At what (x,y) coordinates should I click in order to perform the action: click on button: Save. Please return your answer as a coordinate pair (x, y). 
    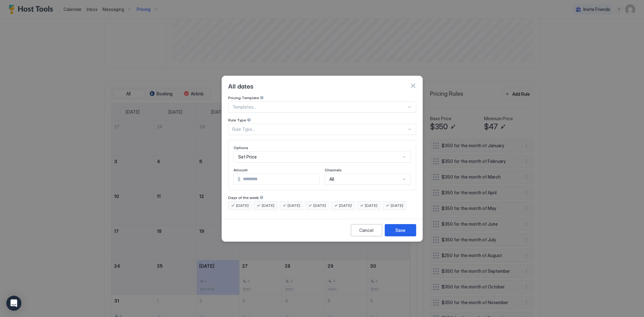
    Looking at the image, I should click on (400, 230).